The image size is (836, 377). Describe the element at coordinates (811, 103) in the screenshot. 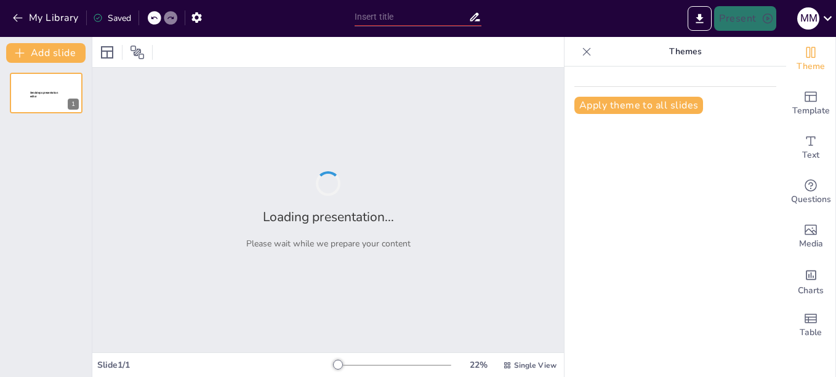

I see `div: Add ready made slides` at that location.